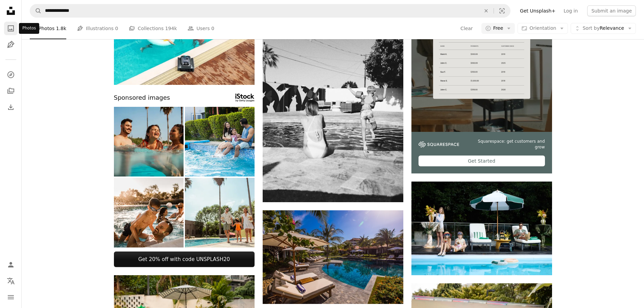 This screenshot has height=308, width=644. I want to click on span: Orientation, so click(543, 28).